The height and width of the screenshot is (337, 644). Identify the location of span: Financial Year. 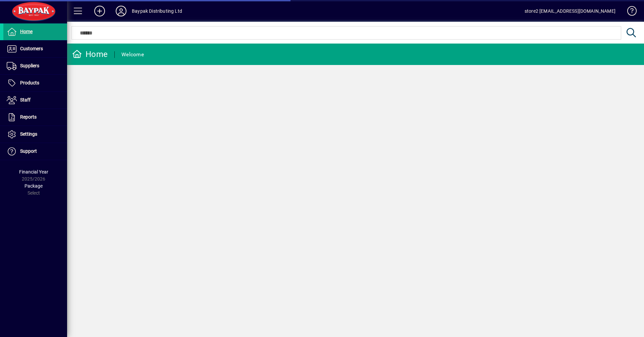
(34, 172).